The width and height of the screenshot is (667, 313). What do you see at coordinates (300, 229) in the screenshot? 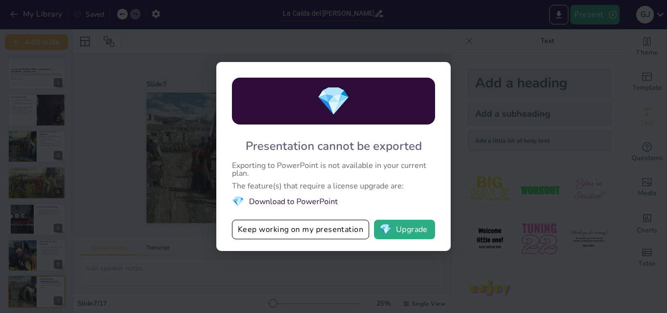
I see `button: Keep working on my presentation` at bounding box center [300, 229].